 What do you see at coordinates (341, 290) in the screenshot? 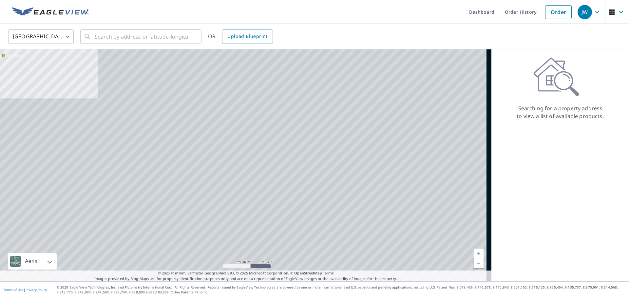
I see `p: © 2025 Eagle View Technologies, Inc. and Pictometry International Corp. All Rights Reserved. Repo...` at bounding box center [341, 290].